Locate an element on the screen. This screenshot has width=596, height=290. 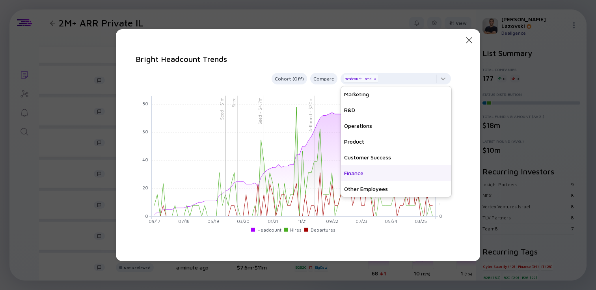
tspan: 07/23 is located at coordinates (361, 221).